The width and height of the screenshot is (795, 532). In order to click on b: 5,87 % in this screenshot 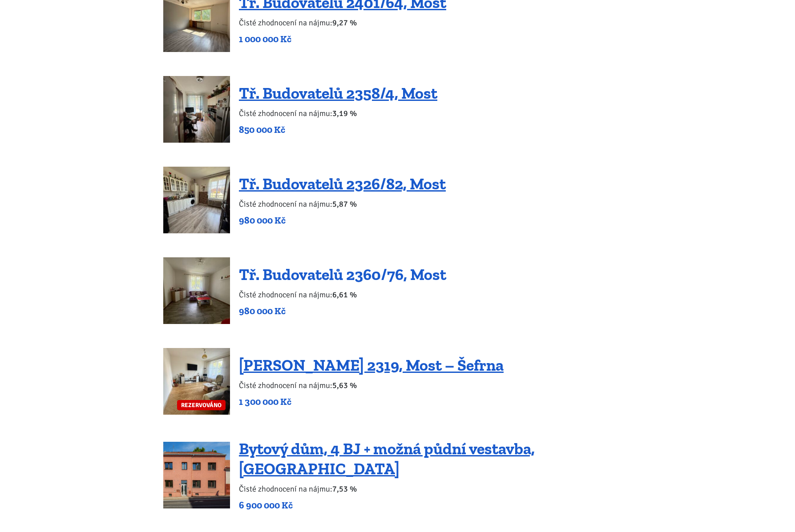, I will do `click(345, 204)`.